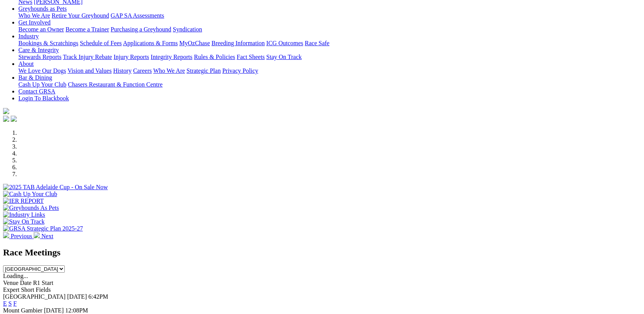 Image resolution: width=644 pixels, height=314 pixels. Describe the element at coordinates (150, 43) in the screenshot. I see `a: Applications & Forms` at that location.